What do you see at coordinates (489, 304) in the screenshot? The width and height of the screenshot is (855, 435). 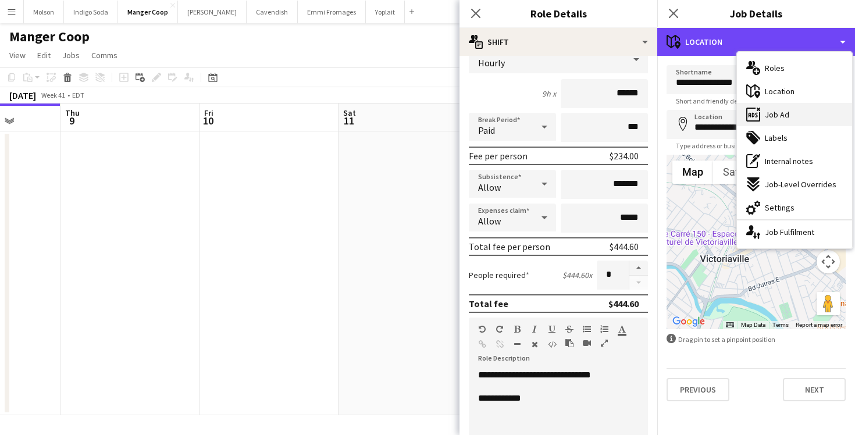 I see `div: Total fee` at bounding box center [489, 304].